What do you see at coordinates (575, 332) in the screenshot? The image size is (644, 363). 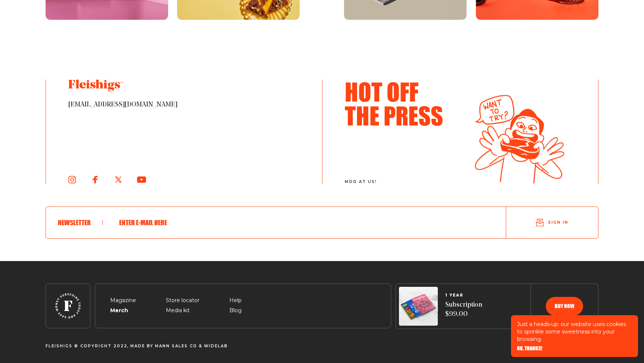 I see `p: Just a heads-up: our website uses cookies to sprinkle some sweetness into your browsing.` at bounding box center [575, 332].